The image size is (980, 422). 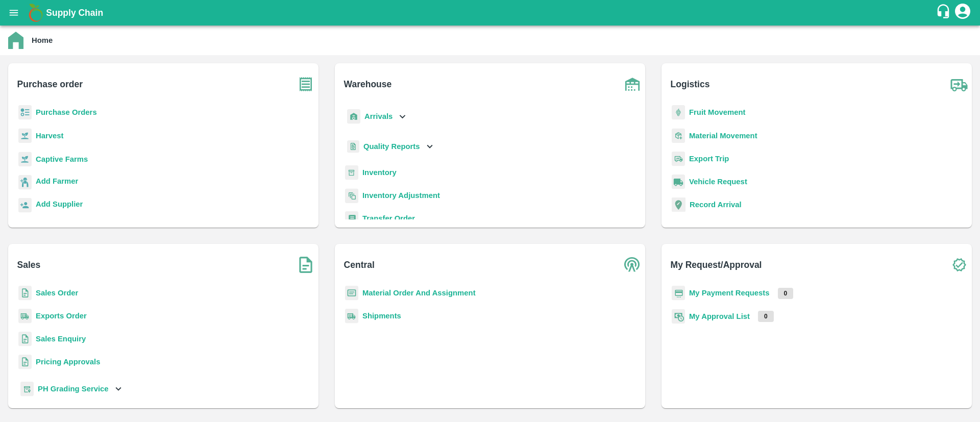 I want to click on b: Arrivals, so click(x=378, y=116).